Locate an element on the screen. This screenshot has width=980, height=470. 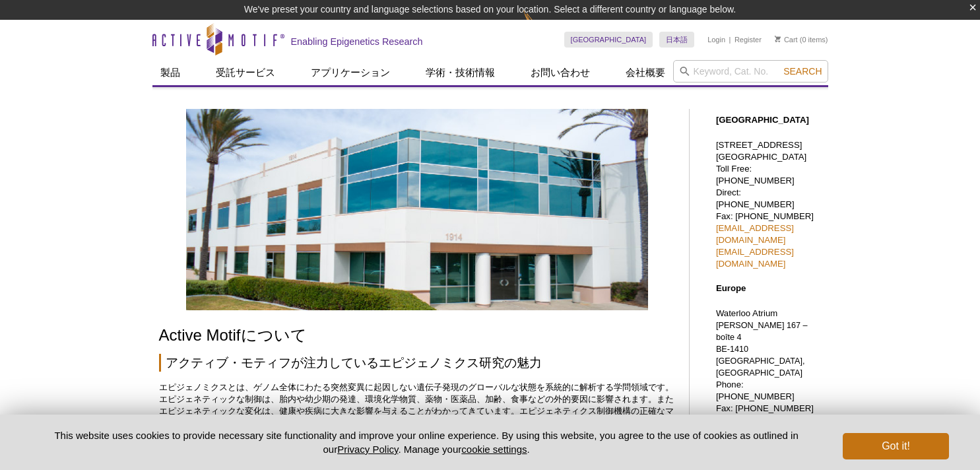
button: Got it! is located at coordinates (896, 446).